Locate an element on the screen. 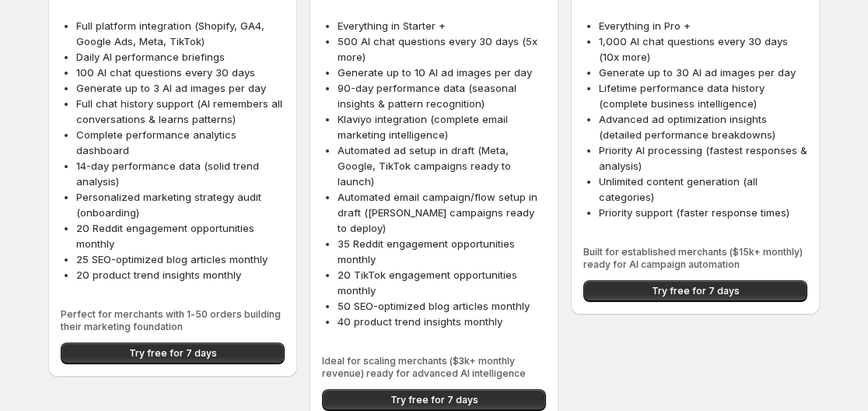  li: 35 Reddit engagement opportunities monthly is located at coordinates (441, 251).